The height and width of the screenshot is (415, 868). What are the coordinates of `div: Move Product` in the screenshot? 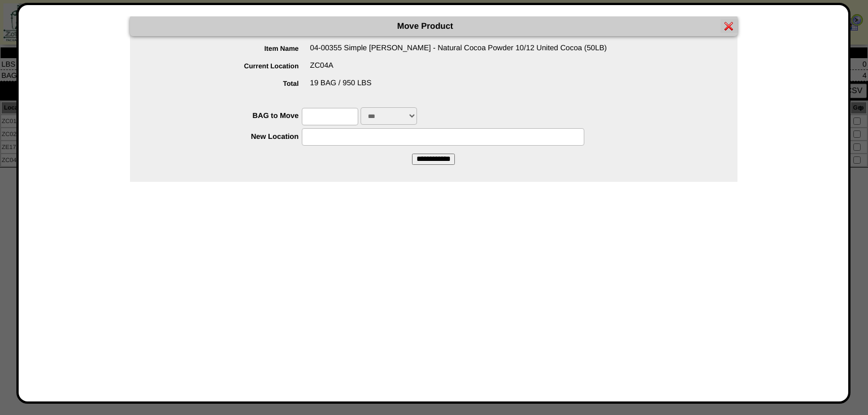 It's located at (433, 26).